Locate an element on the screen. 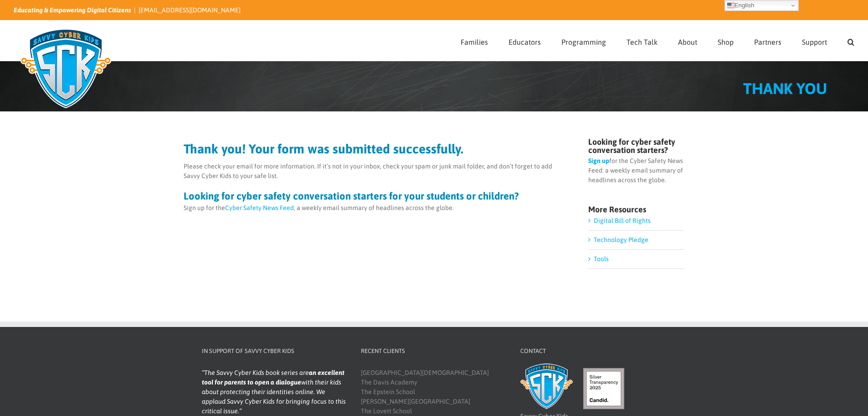 The image size is (868, 416). span: Programming is located at coordinates (584, 42).